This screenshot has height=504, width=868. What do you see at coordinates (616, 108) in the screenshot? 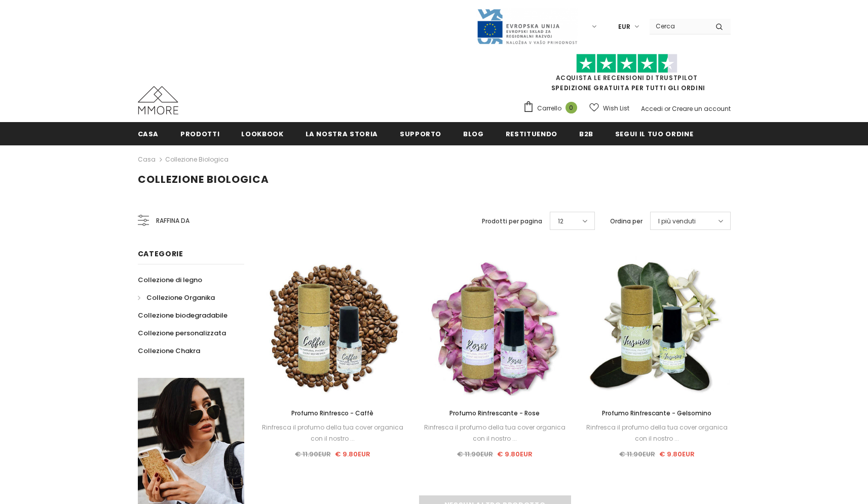
I see `span: Wish List` at bounding box center [616, 108].